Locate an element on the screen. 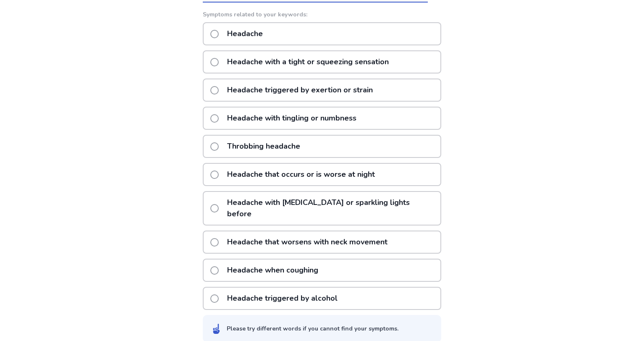 The height and width of the screenshot is (341, 644). p: Symptoms related to your keywords: is located at coordinates (322, 14).